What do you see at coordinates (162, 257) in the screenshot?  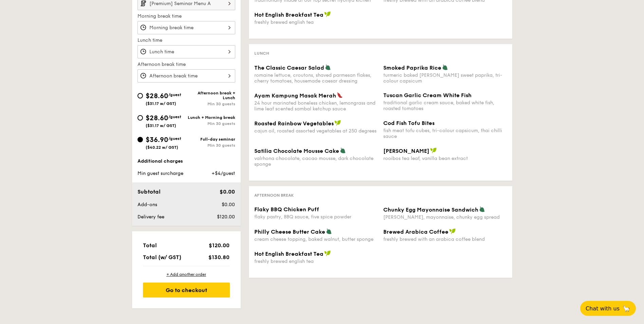 I see `span: Total (w/ GST)` at bounding box center [162, 257].